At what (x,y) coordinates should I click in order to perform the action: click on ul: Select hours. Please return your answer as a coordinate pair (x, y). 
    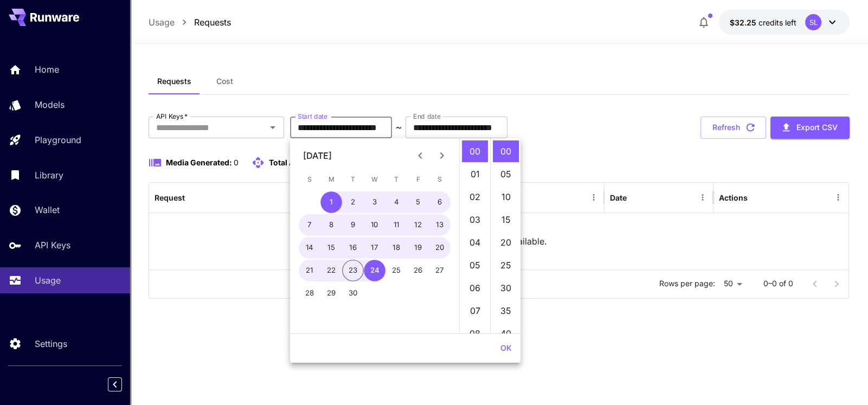
    Looking at the image, I should click on (475, 236).